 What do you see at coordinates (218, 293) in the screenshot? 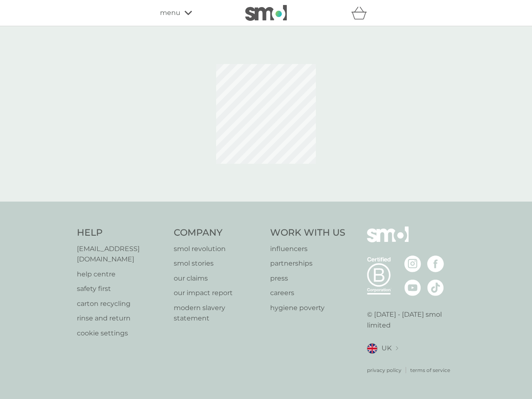
I see `p: our impact report` at bounding box center [218, 293].